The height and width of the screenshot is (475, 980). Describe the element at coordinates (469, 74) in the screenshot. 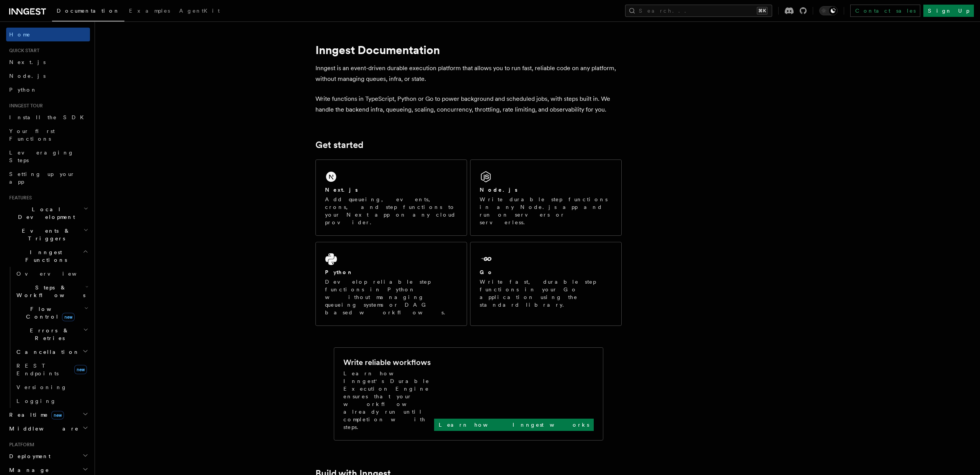

I see `p: Inngest is an event-driven durable execution platform that allows you to run fast, reliable code ...` at that location.